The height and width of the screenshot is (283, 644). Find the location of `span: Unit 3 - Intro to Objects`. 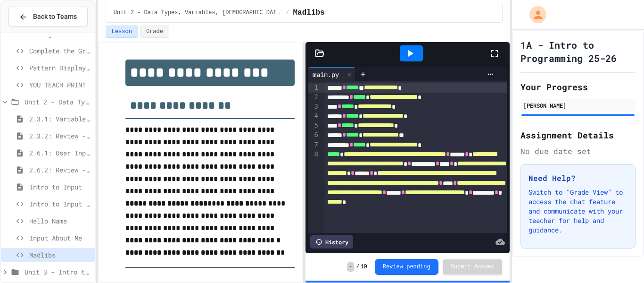

span: Unit 3 - Intro to Objects is located at coordinates (58, 271).